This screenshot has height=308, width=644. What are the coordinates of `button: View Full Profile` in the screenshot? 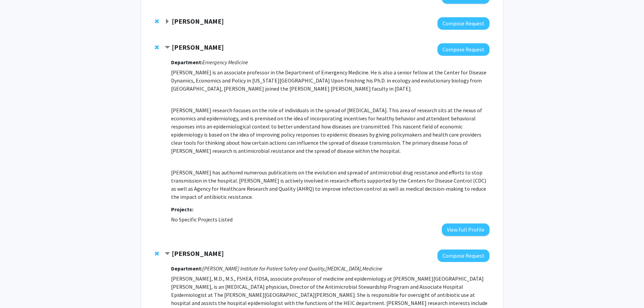 It's located at (466, 230).